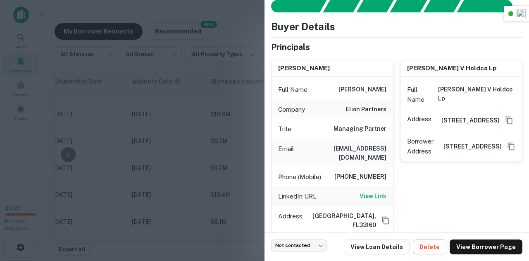 This screenshot has width=529, height=261. What do you see at coordinates (509, 215) in the screenshot?
I see `div: Chat Widget` at bounding box center [509, 215].